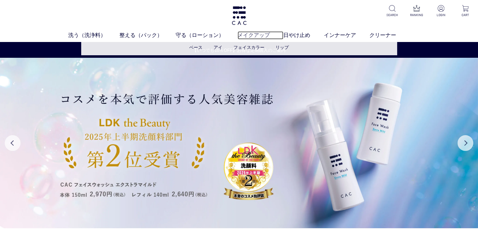  I want to click on a: CART, so click(465, 11).